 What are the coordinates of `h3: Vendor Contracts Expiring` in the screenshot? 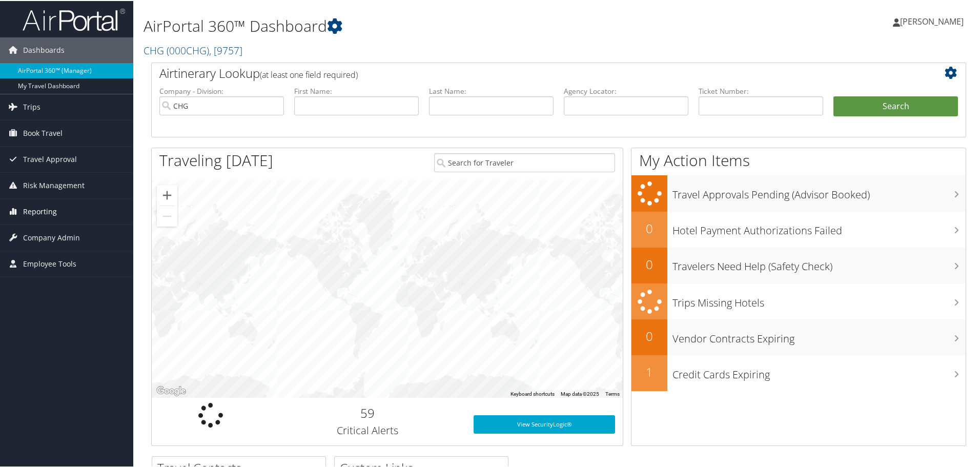 It's located at (819, 336).